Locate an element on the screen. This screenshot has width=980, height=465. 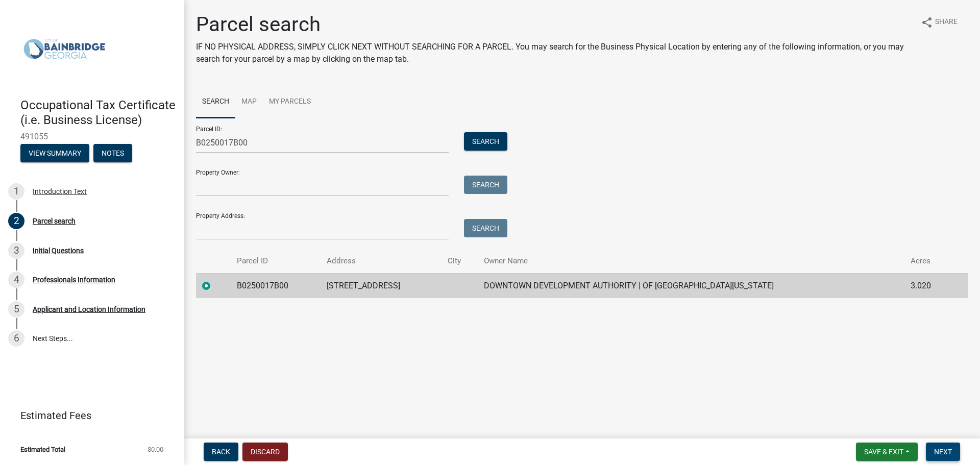
th: City is located at coordinates (460, 261).